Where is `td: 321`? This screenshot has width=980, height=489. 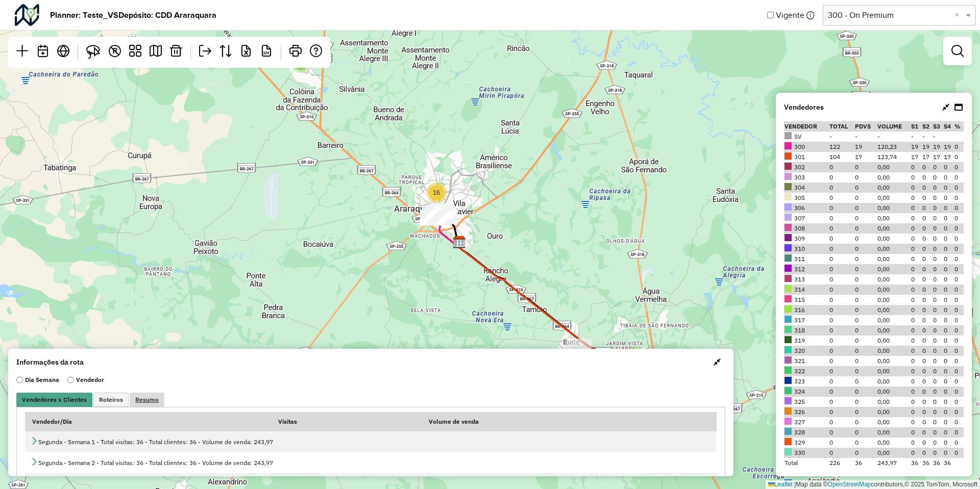
td: 321 is located at coordinates (806, 362).